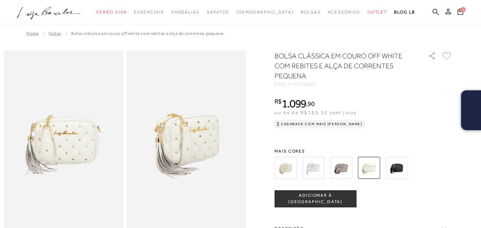  What do you see at coordinates (378, 12) in the screenshot?
I see `span: Outlet` at bounding box center [378, 12].